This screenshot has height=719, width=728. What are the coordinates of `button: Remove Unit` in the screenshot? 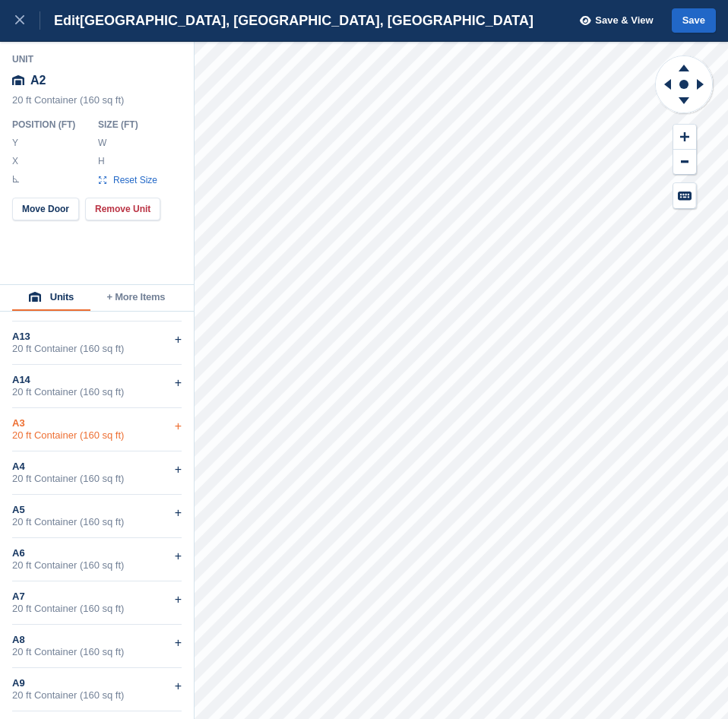 It's located at (122, 209).